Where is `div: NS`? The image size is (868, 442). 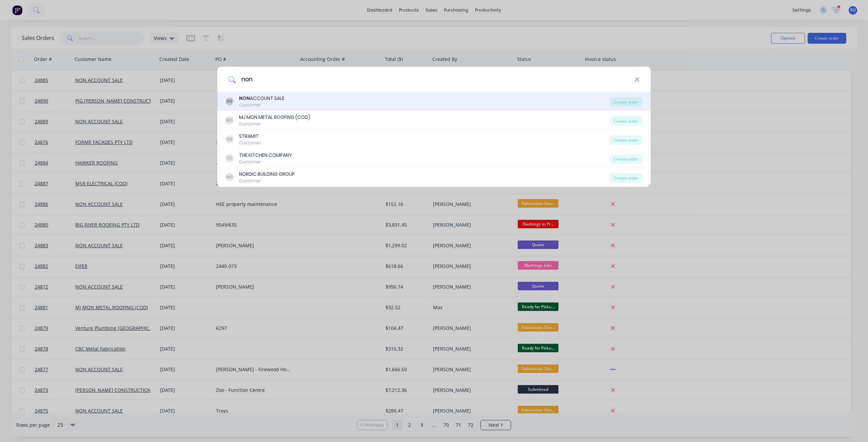 div: NS is located at coordinates (230, 102).